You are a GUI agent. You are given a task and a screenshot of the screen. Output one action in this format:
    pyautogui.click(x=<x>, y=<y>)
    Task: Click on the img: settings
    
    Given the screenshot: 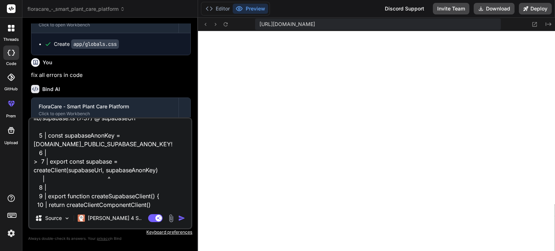 What is the action you would take?
    pyautogui.click(x=11, y=233)
    